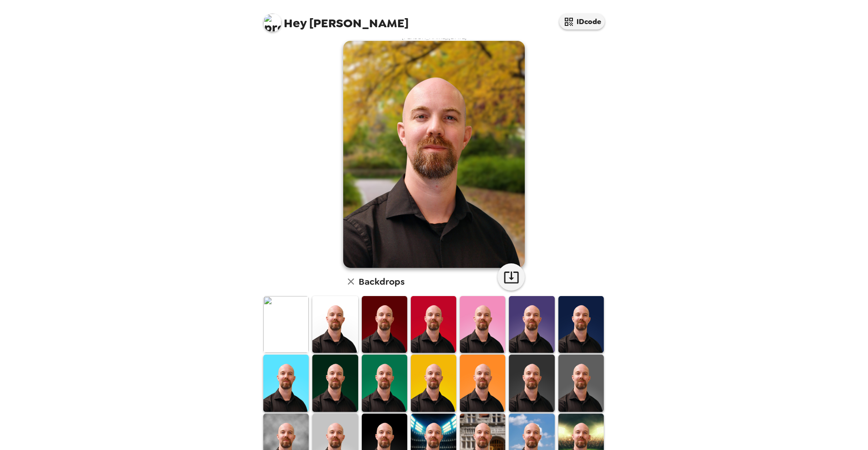 This screenshot has height=450, width=868. I want to click on img: Original, so click(286, 324).